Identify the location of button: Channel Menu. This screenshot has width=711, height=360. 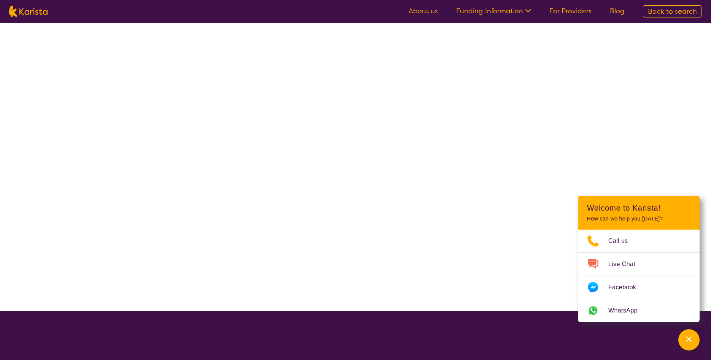
(689, 340).